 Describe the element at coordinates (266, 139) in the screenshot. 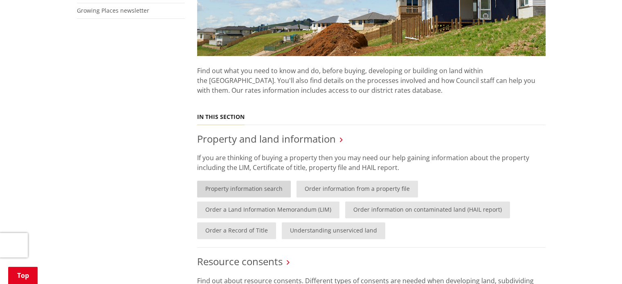

I see `a: Property and land information` at that location.